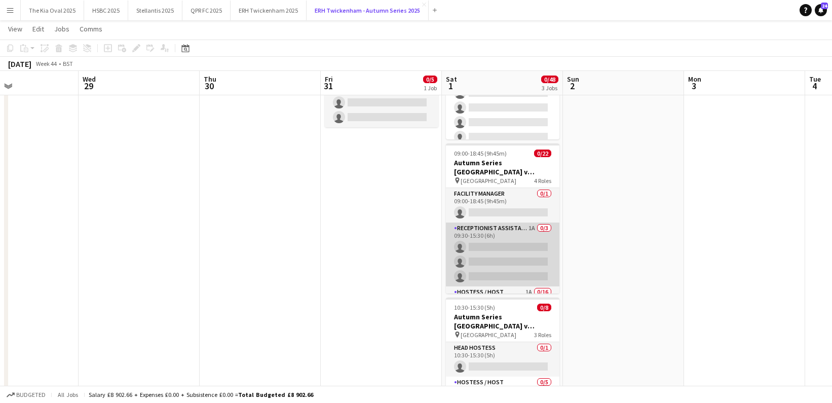  Describe the element at coordinates (155, 10) in the screenshot. I see `button: Stellantis 2025` at that location.